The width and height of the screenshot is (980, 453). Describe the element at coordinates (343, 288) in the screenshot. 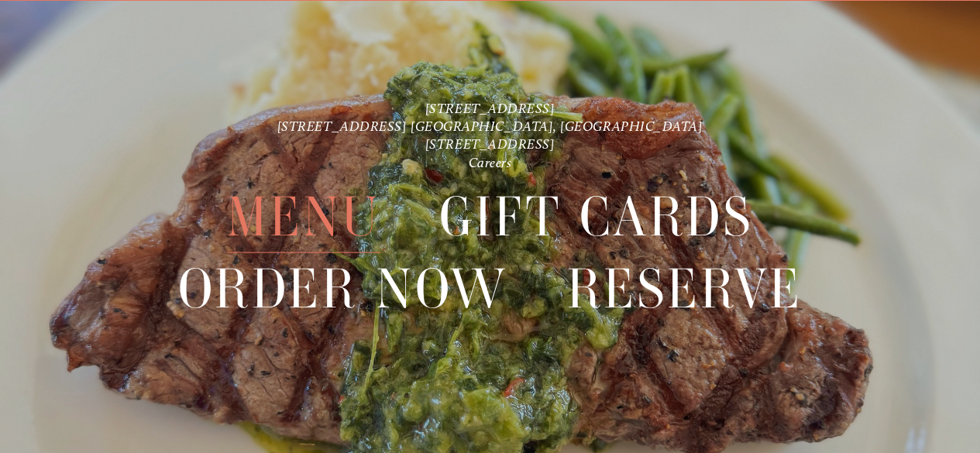

I see `a: Order Now` at that location.